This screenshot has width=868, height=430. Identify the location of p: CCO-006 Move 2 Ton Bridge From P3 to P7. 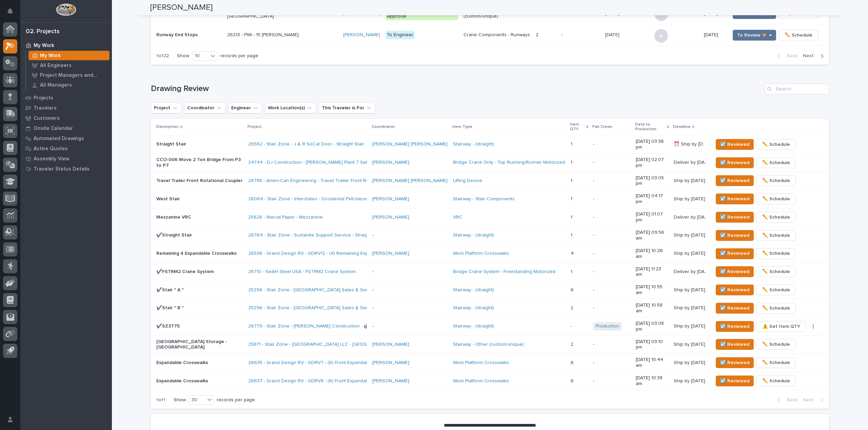
(199, 163).